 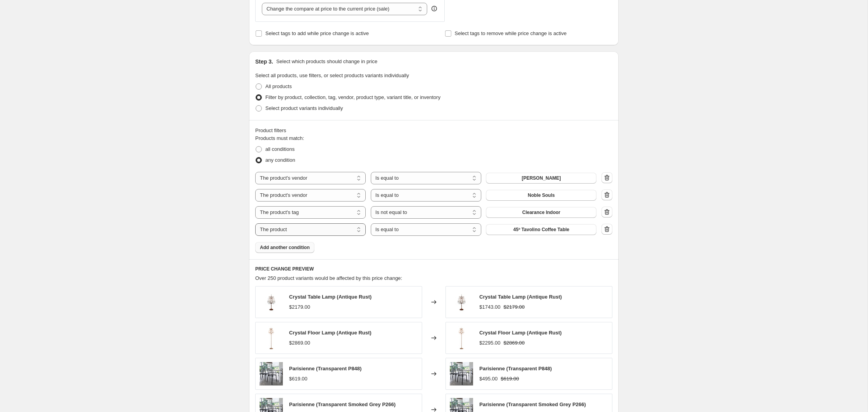 What do you see at coordinates (280, 160) in the screenshot?
I see `span: any condition` at bounding box center [280, 160].